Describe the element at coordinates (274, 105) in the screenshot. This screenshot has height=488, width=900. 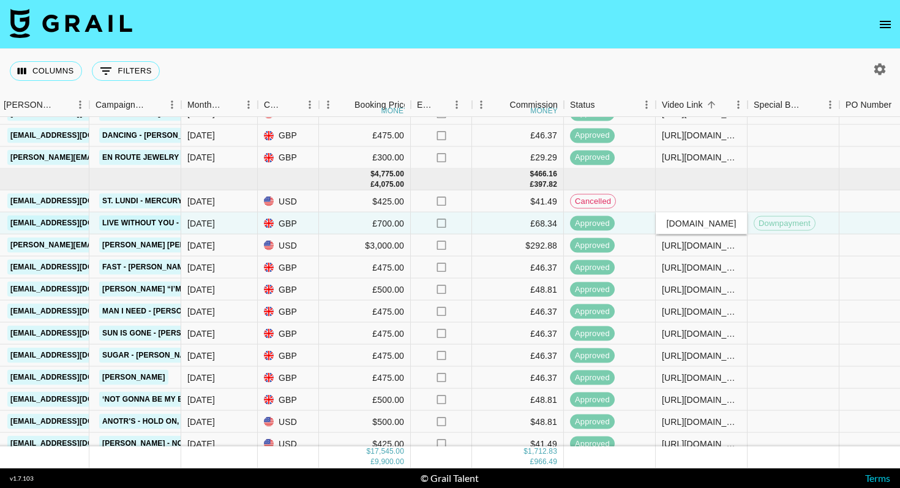
I see `div: Currency` at that location.